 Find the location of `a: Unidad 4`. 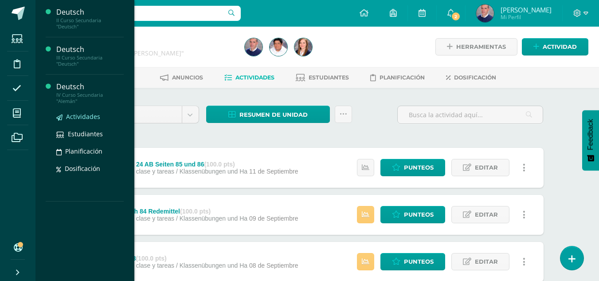

a: Unidad 4 is located at coordinates (145, 114).